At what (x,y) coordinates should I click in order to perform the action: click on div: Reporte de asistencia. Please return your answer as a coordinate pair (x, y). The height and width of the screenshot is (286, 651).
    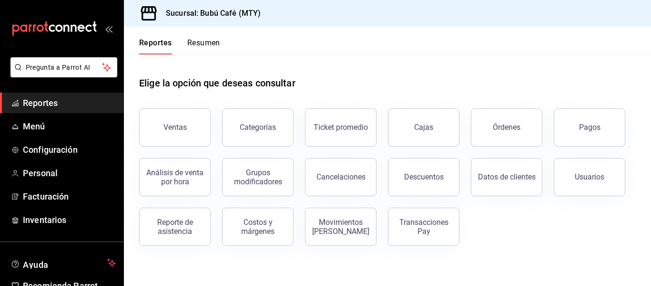
    Looking at the image, I should click on (175, 227).